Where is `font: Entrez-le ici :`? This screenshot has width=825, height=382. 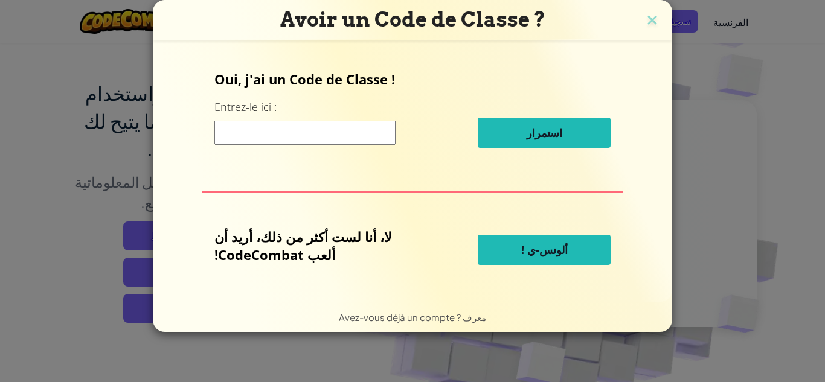 font: Entrez-le ici : is located at coordinates (245, 107).